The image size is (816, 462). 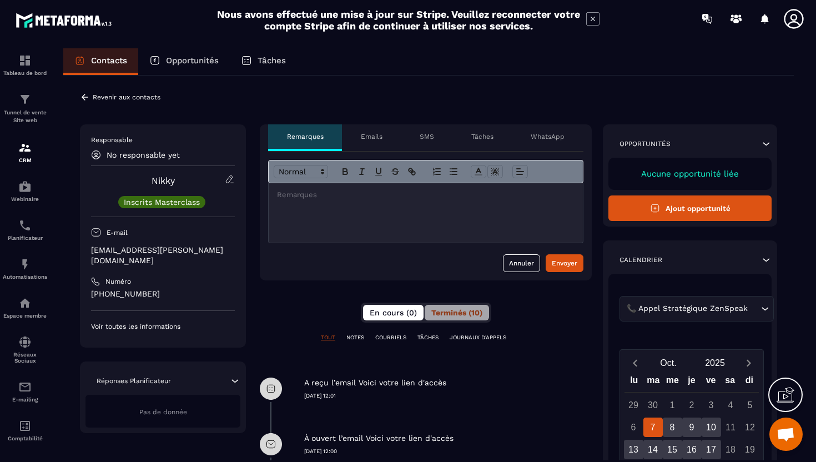 What do you see at coordinates (25, 438) in the screenshot?
I see `p: Comptabilité` at bounding box center [25, 438].